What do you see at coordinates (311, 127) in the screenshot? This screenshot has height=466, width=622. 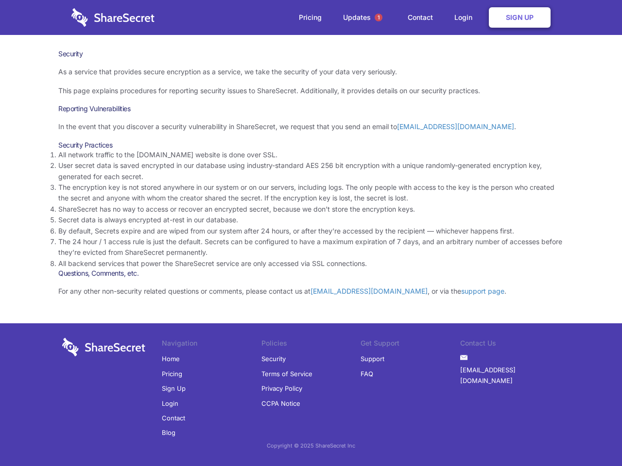 I see `p: In the event that you discover a security vulnerability in ShareSecret, we request that you send ...` at bounding box center [311, 127].